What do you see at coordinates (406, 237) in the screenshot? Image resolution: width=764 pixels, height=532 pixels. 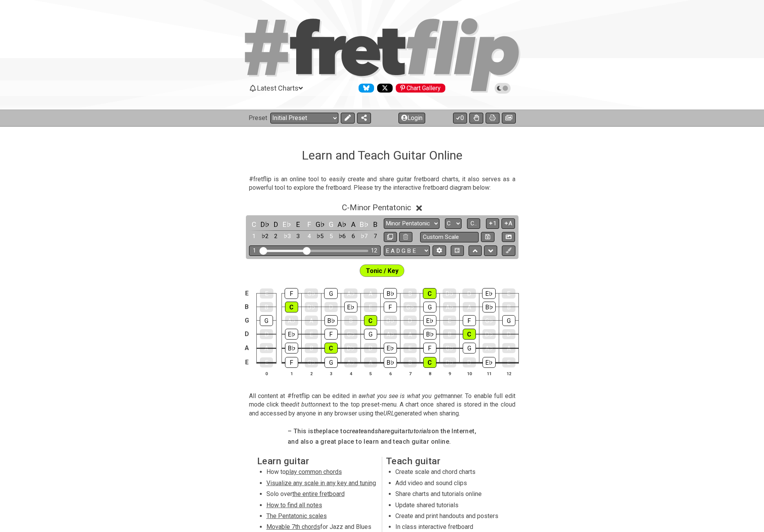 I see `button: Delete` at bounding box center [406, 237].